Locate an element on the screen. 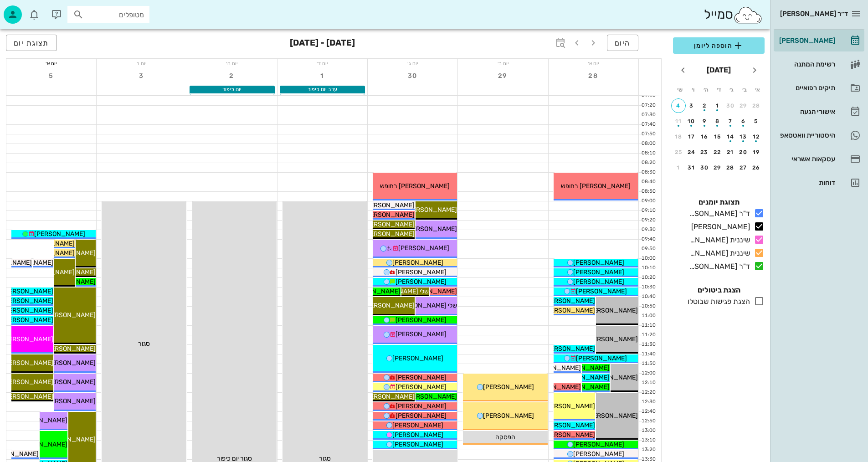 Image resolution: width=868 pixels, height=462 pixels. button: 25 is located at coordinates (678, 152).